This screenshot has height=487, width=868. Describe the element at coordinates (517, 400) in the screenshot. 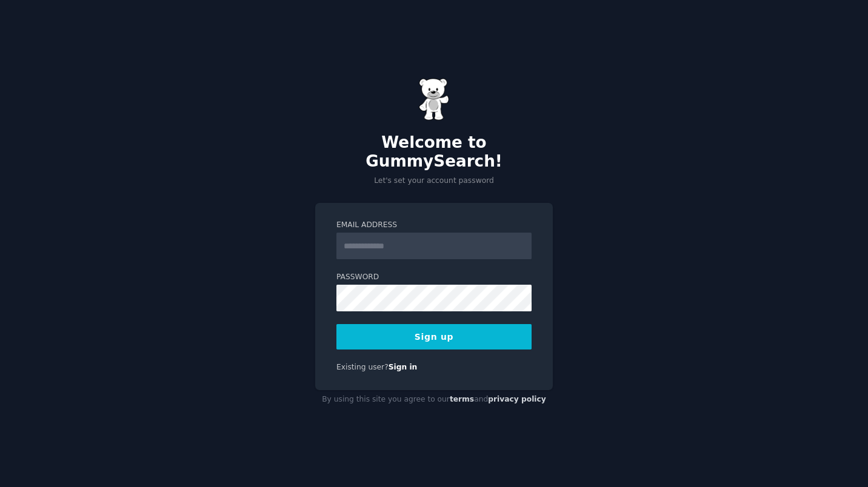

I see `a: privacy policy` at that location.